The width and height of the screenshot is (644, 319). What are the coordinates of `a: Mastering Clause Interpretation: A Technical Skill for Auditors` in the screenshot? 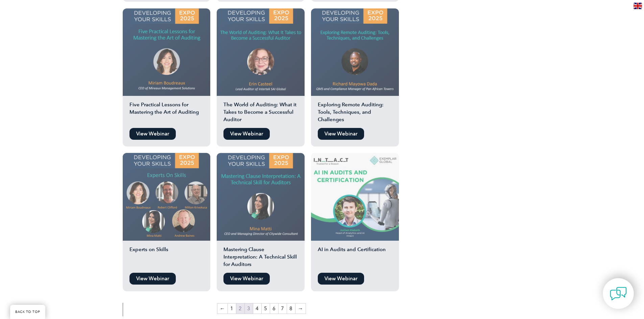 It's located at (260, 211).